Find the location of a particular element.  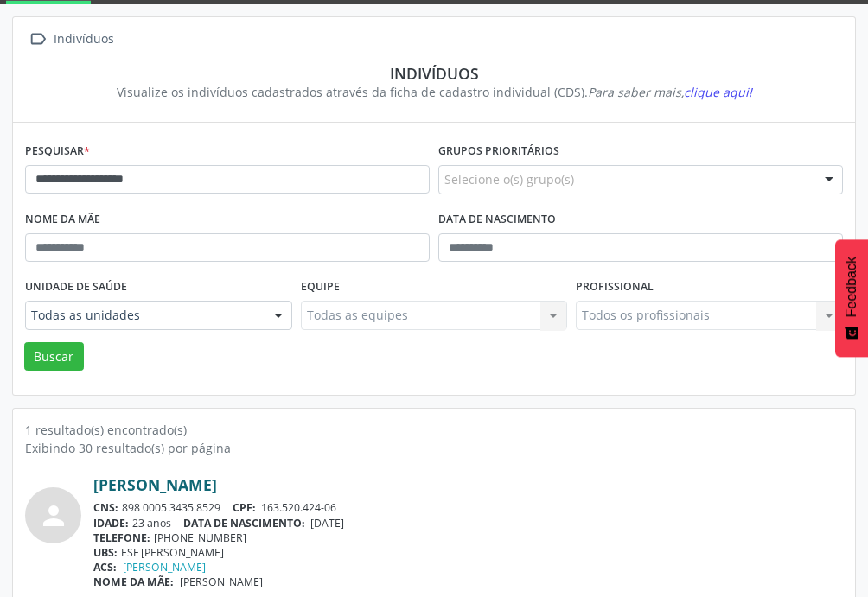

span: CPF: is located at coordinates (243, 507).